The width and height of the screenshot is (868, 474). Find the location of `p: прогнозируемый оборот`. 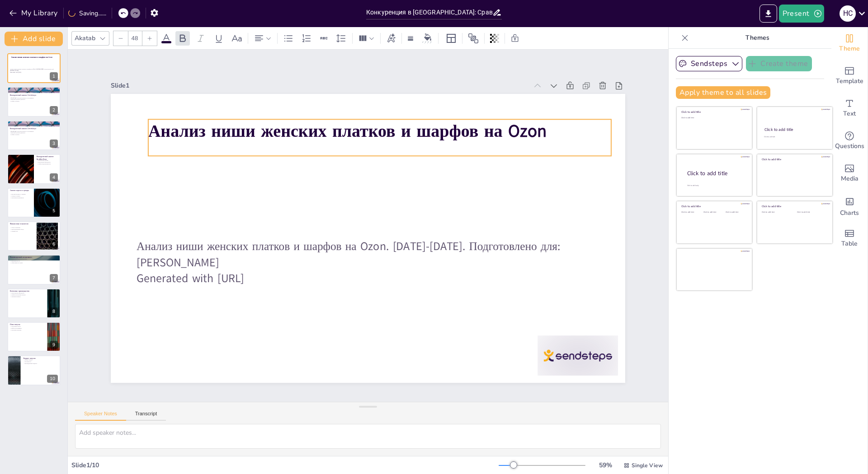

p: прогнозируемый оборот is located at coordinates (22, 229).